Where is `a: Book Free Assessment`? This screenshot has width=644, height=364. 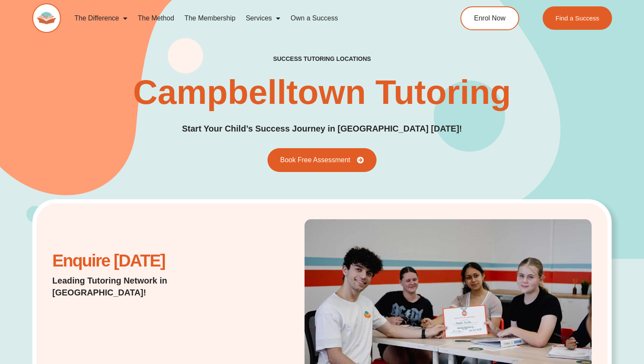
a: Book Free Assessment is located at coordinates (322, 160).